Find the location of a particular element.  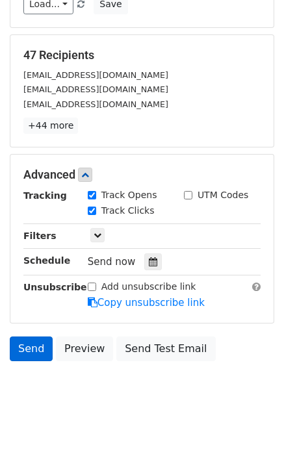

strong: Schedule is located at coordinates (47, 260).